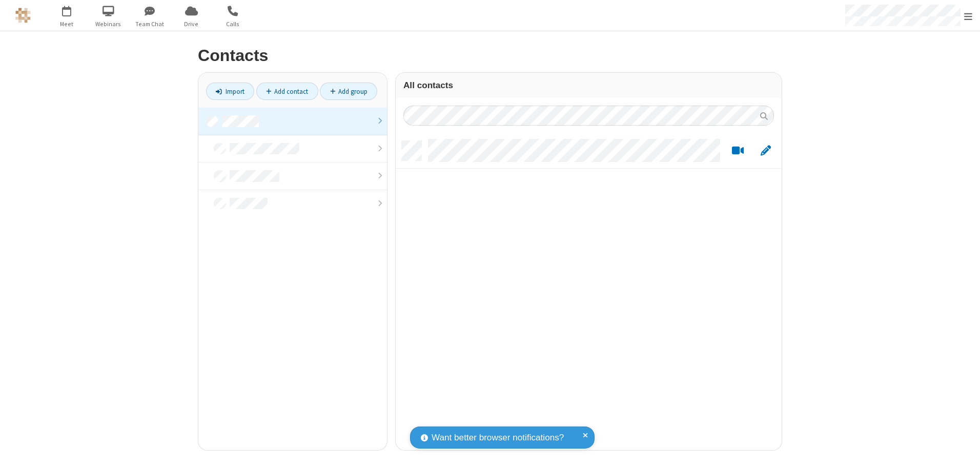 The width and height of the screenshot is (980, 466). Describe the element at coordinates (191, 24) in the screenshot. I see `span: Drive` at that location.